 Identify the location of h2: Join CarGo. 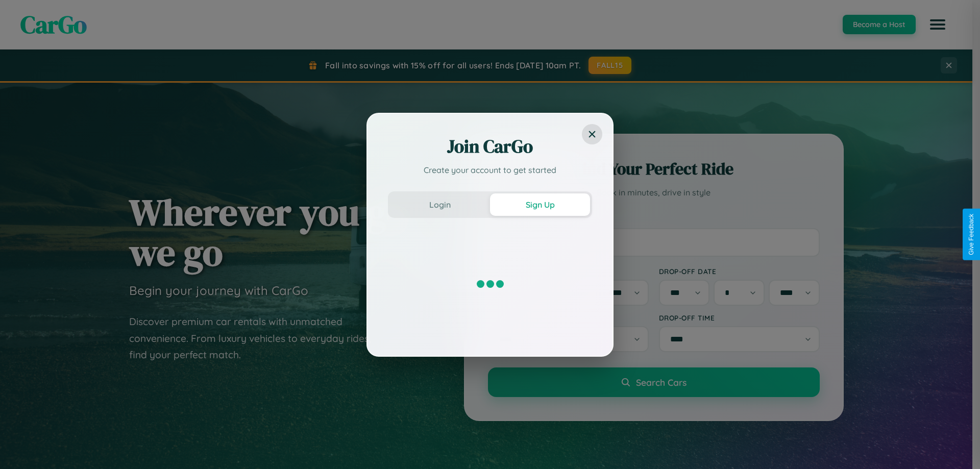
(490, 146).